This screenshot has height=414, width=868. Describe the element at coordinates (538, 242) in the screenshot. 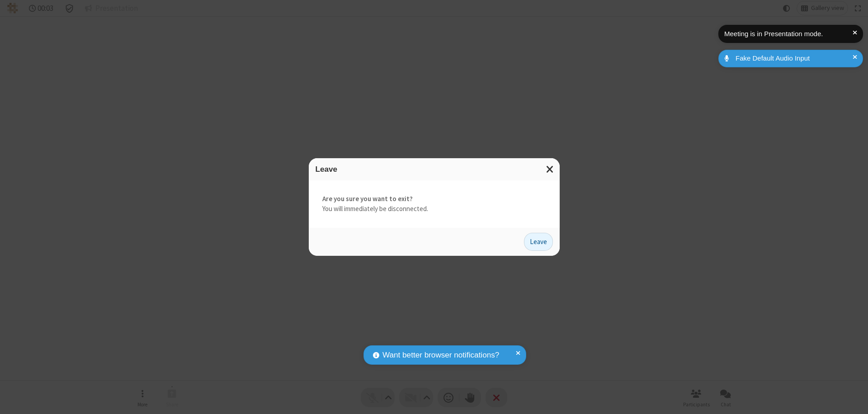

I see `button: Leave` at that location.